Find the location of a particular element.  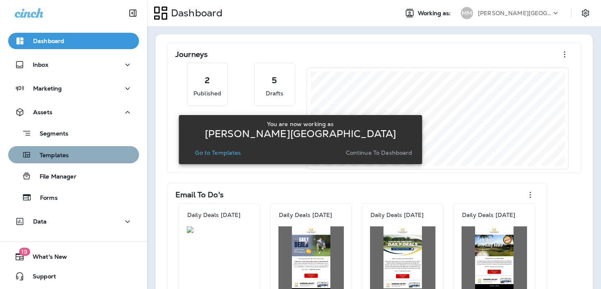

span: 19 is located at coordinates (24, 251).